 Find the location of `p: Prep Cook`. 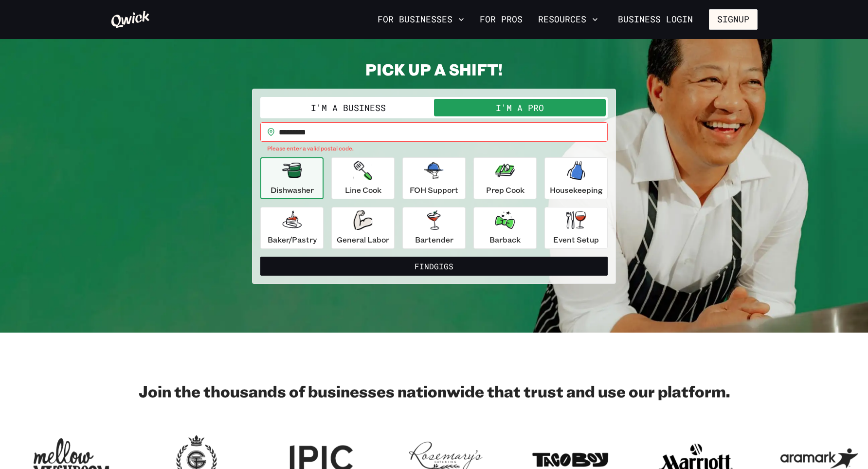

p: Prep Cook is located at coordinates (506, 190).